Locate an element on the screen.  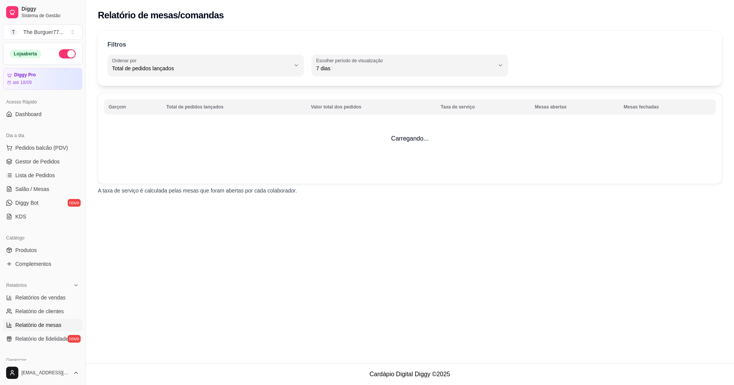
a: Complementos is located at coordinates (42, 264).